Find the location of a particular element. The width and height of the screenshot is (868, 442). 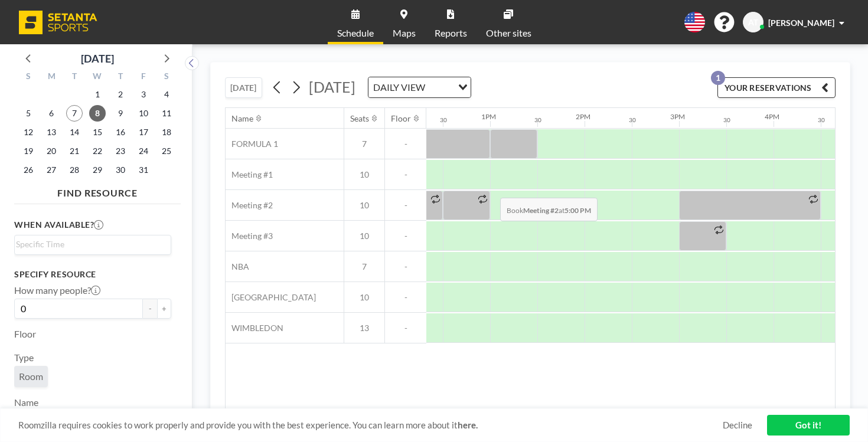

span: Sunday, October 19, 2025 is located at coordinates (29, 151).